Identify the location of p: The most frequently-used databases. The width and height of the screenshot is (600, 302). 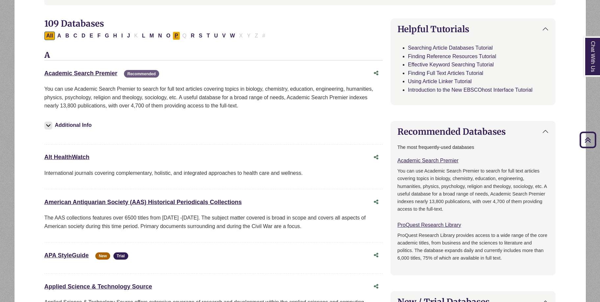
(473, 147).